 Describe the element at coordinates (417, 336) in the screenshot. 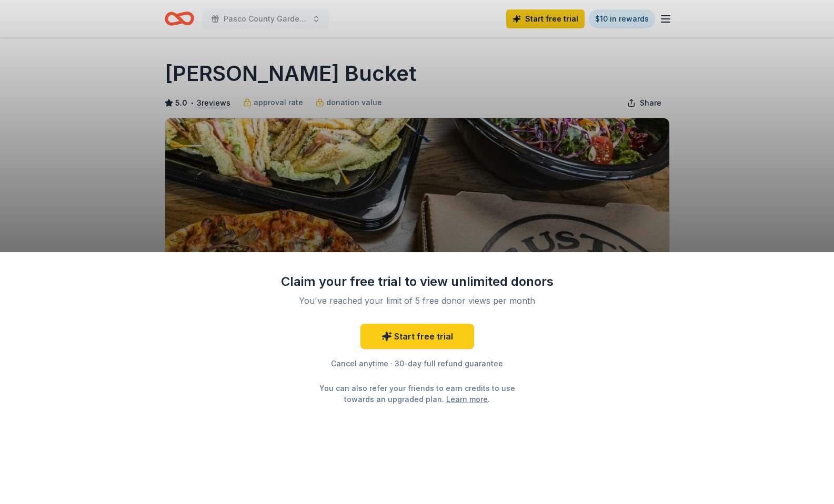

I see `a: Start free trial` at that location.